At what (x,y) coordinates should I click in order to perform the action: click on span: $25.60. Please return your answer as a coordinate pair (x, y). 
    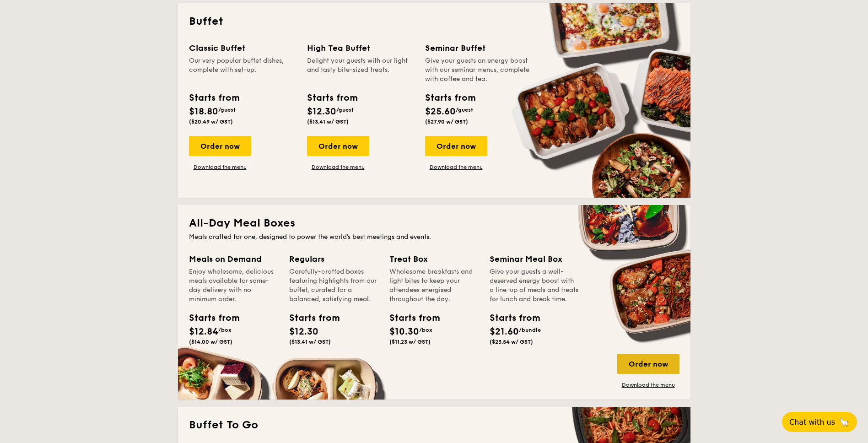
    Looking at the image, I should click on (440, 111).